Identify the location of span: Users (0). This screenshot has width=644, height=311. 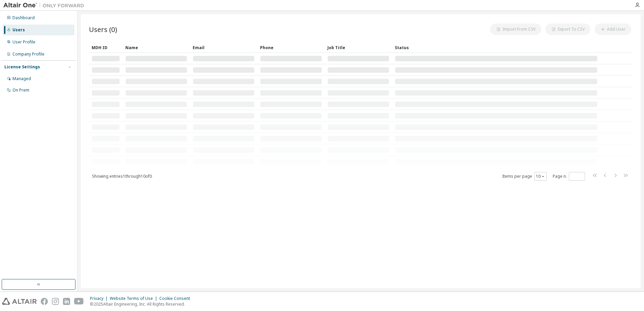
(103, 30).